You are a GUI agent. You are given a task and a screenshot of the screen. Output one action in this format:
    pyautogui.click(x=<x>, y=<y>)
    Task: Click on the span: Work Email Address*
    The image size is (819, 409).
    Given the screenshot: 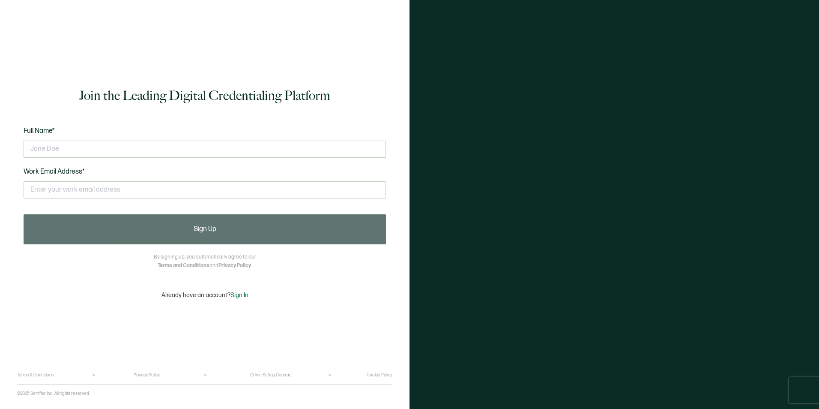 What is the action you would take?
    pyautogui.click(x=54, y=171)
    